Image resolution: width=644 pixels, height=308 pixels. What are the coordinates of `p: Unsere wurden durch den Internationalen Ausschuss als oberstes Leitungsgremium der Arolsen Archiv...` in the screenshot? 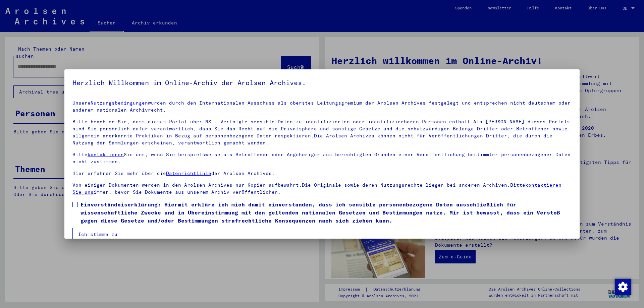 It's located at (322, 106).